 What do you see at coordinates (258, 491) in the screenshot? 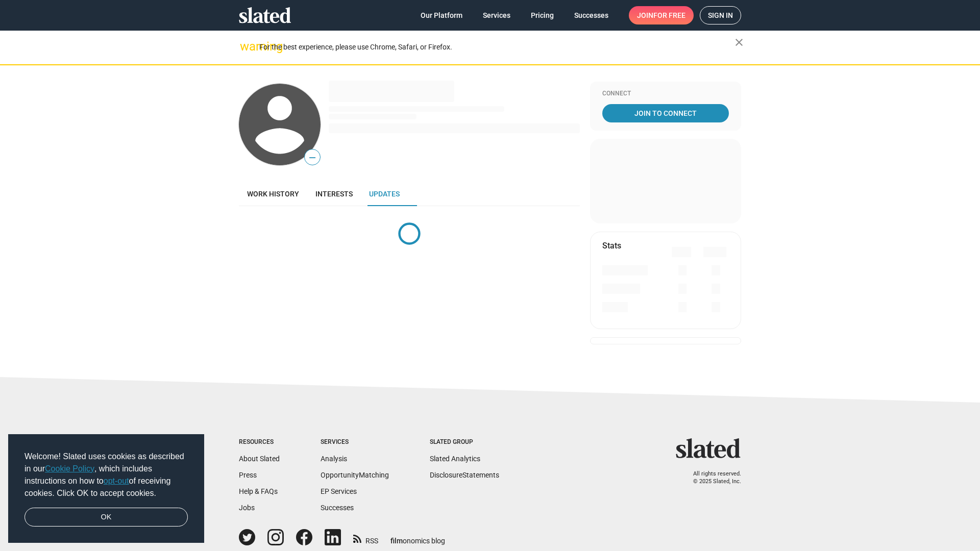
I see `a: Help & FAQs` at bounding box center [258, 491].